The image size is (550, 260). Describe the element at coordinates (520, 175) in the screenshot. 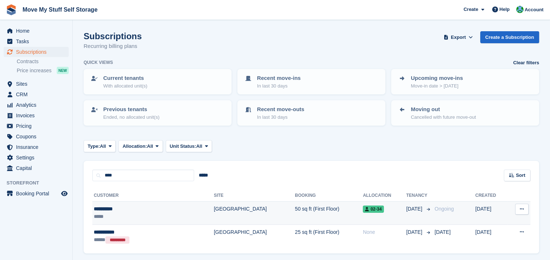

I see `span: Sort` at that location.